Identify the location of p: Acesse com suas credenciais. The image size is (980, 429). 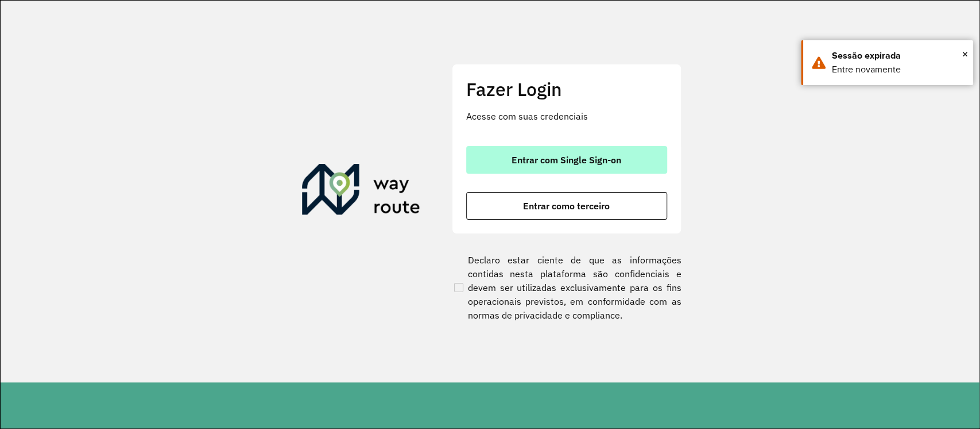
(567, 116).